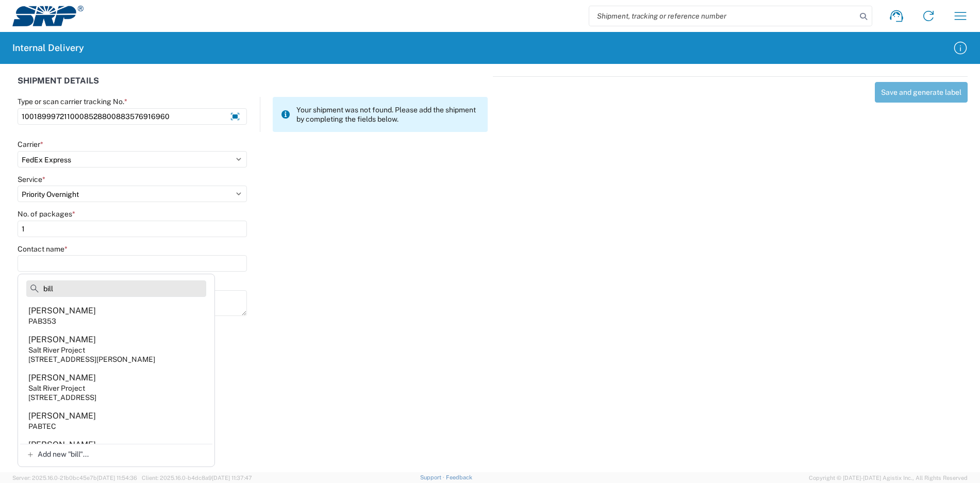 The height and width of the screenshot is (483, 980). What do you see at coordinates (252, 87) in the screenshot?
I see `div: SHIPMENT DETAILS` at bounding box center [252, 87].